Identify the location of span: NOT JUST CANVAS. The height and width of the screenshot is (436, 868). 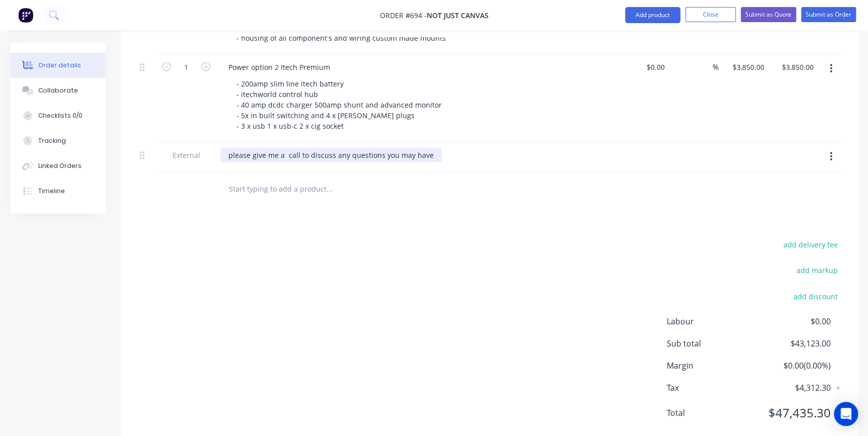
(457, 15).